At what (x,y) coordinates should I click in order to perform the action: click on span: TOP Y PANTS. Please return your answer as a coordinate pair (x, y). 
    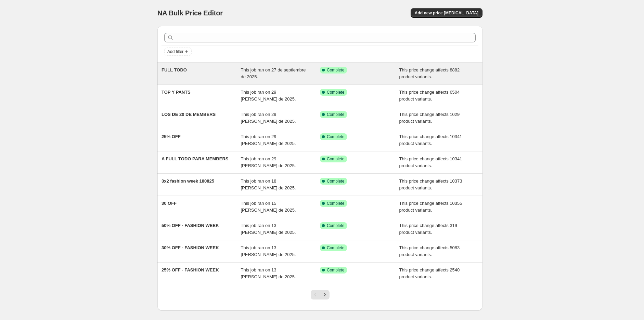
    Looking at the image, I should click on (176, 92).